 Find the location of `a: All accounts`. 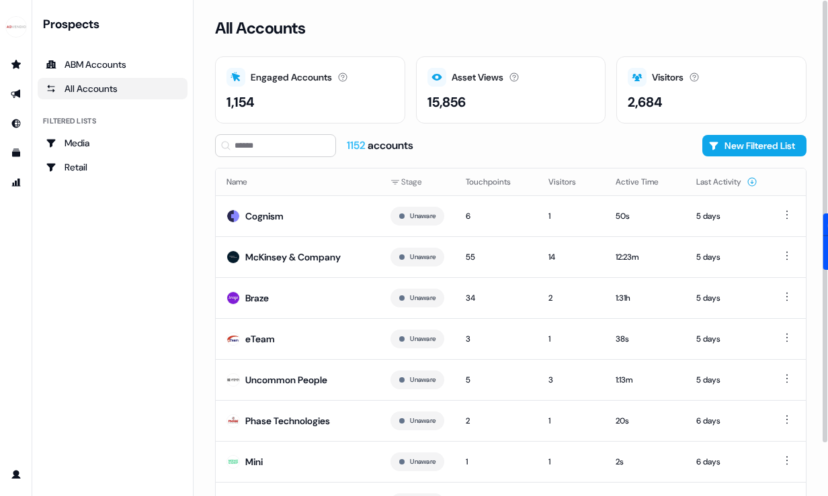

a: All accounts is located at coordinates (112, 89).